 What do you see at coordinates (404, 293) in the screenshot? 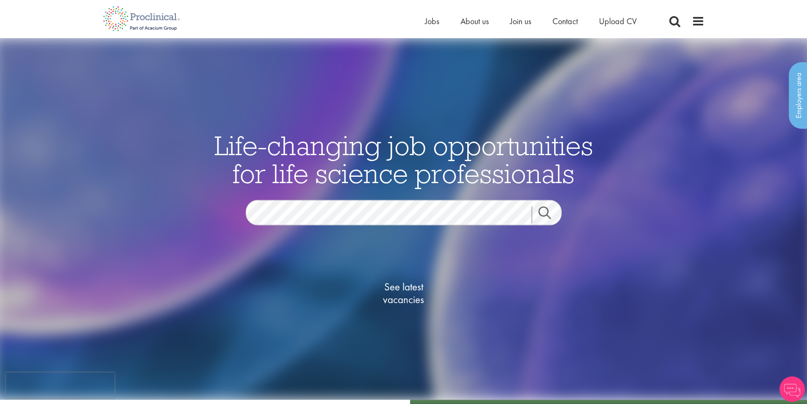
I see `a: See latestvacancies` at bounding box center [404, 293].